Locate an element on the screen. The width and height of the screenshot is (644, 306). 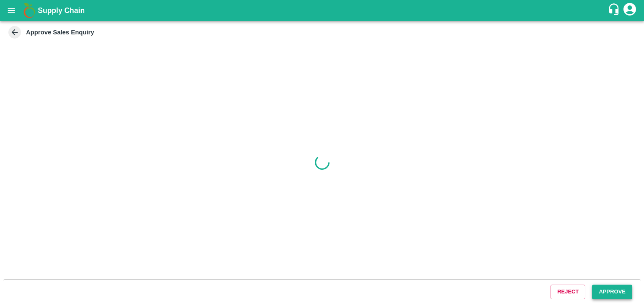
strong: Approve Sales Enquiry is located at coordinates (60, 32).